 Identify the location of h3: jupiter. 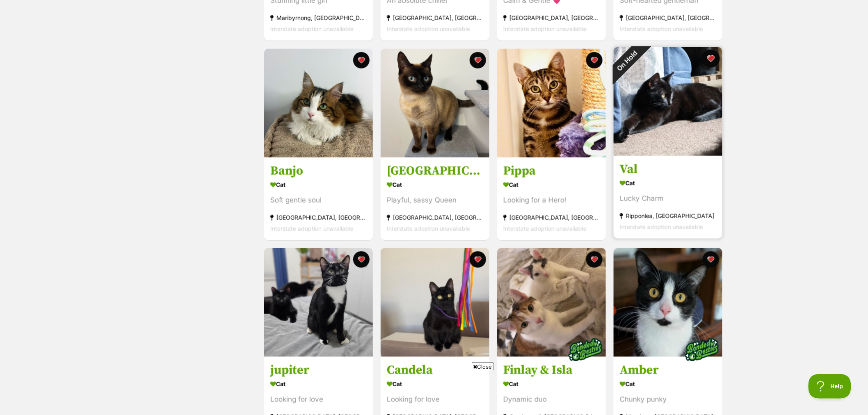
(318, 370).